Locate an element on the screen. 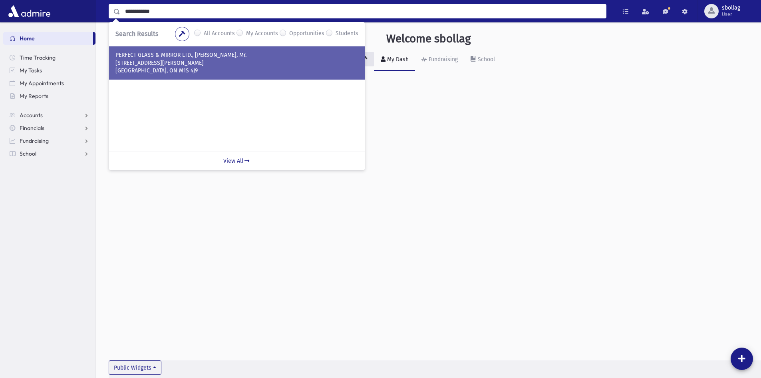 This screenshot has height=378, width=761. span: Home is located at coordinates (27, 38).